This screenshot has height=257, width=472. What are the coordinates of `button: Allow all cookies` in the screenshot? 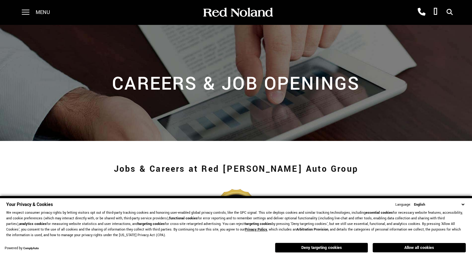 It's located at (420, 247).